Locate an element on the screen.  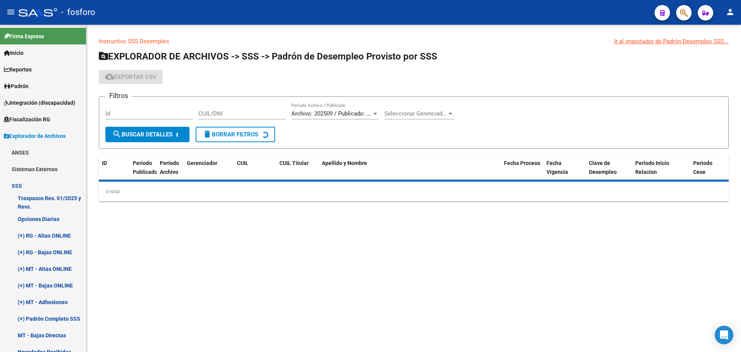
datatable-header-cell: Fecha Vigencia is located at coordinates (565, 168).